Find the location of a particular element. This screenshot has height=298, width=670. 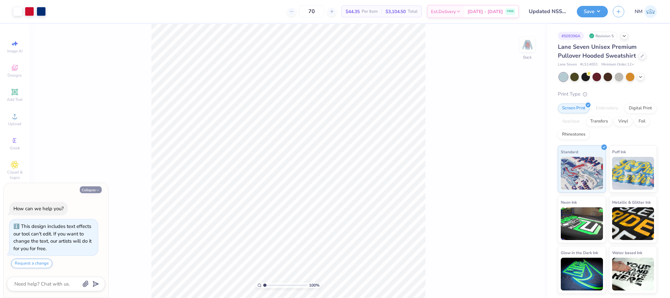

div: Digital Print is located at coordinates (641, 108).